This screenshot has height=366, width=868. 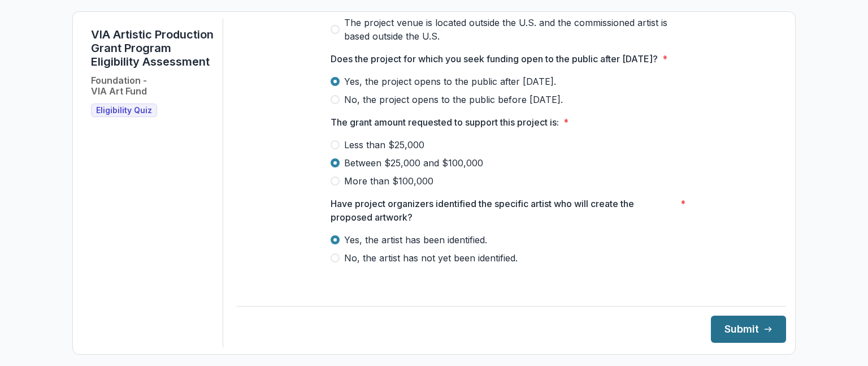 I want to click on h2: Foundation - VIA Art Fund, so click(x=118, y=86).